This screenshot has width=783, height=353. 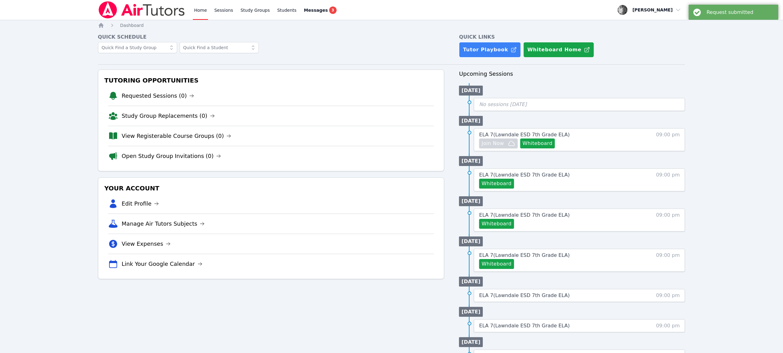 I want to click on a: Manage Air Tutors Subjects, so click(x=163, y=224).